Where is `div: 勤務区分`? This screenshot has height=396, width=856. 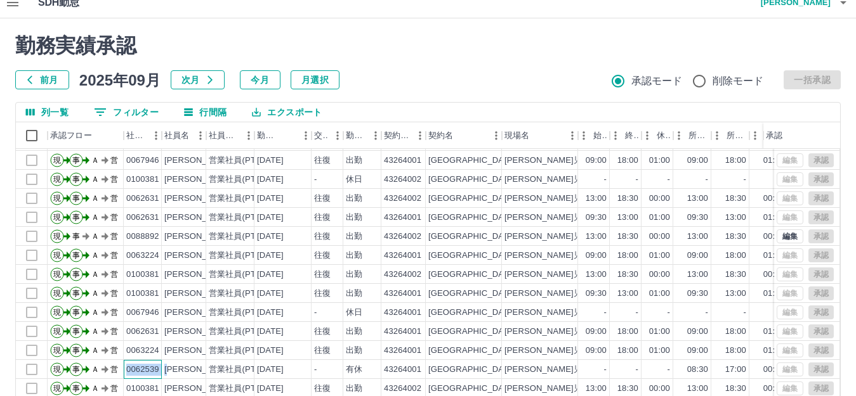
div: 勤務区分 is located at coordinates (362, 136).